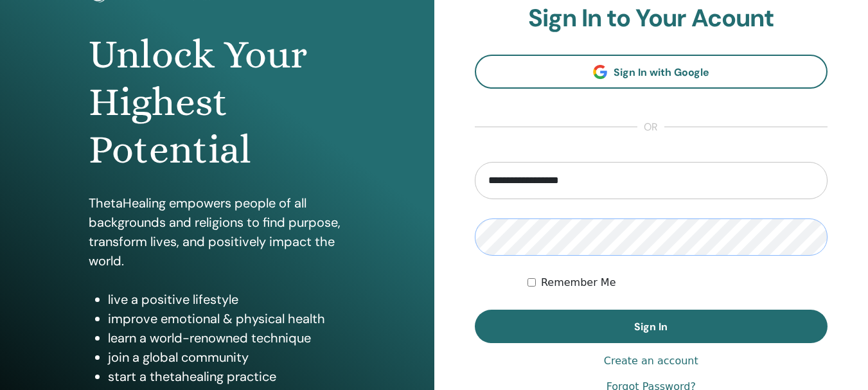 This screenshot has width=868, height=390. What do you see at coordinates (217, 102) in the screenshot?
I see `h1: Unlock Your Highest Potential` at bounding box center [217, 102].